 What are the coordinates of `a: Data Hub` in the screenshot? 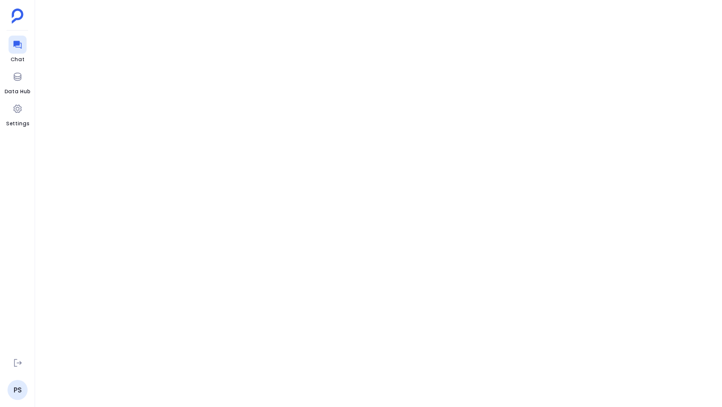 It's located at (17, 82).